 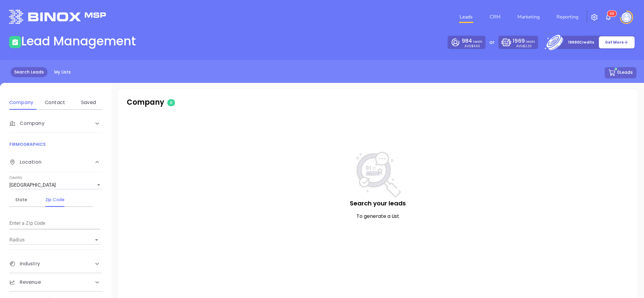 What do you see at coordinates (378, 203) in the screenshot?
I see `p: Search your leads` at bounding box center [378, 203].